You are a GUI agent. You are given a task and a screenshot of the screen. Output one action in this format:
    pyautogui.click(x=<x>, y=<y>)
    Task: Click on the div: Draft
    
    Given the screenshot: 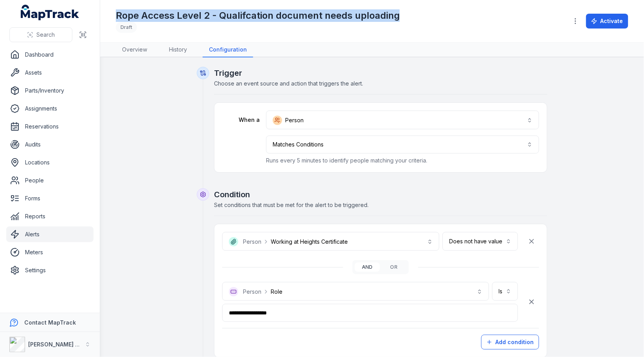 What is the action you would take?
    pyautogui.click(x=126, y=27)
    